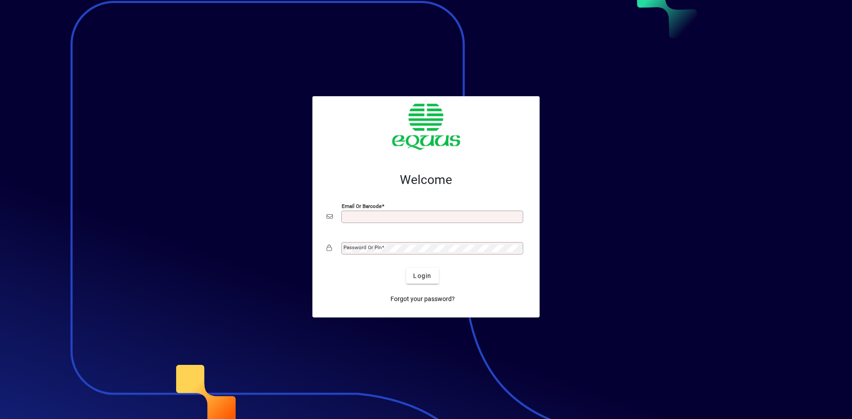 The image size is (852, 419). I want to click on span: Login, so click(422, 276).